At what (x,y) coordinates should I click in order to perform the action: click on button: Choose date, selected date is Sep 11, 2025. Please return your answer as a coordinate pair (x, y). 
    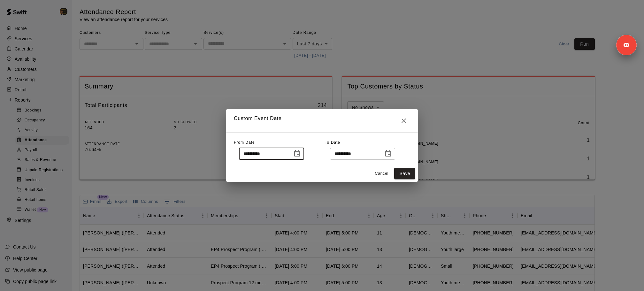
    Looking at the image, I should click on (297, 154).